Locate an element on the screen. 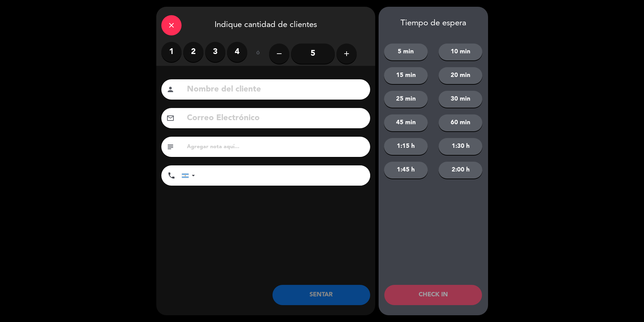 The width and height of the screenshot is (644, 322). label: 3 is located at coordinates (215, 52).